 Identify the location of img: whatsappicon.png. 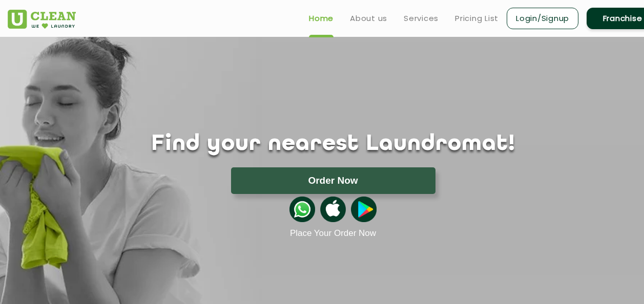
(302, 209).